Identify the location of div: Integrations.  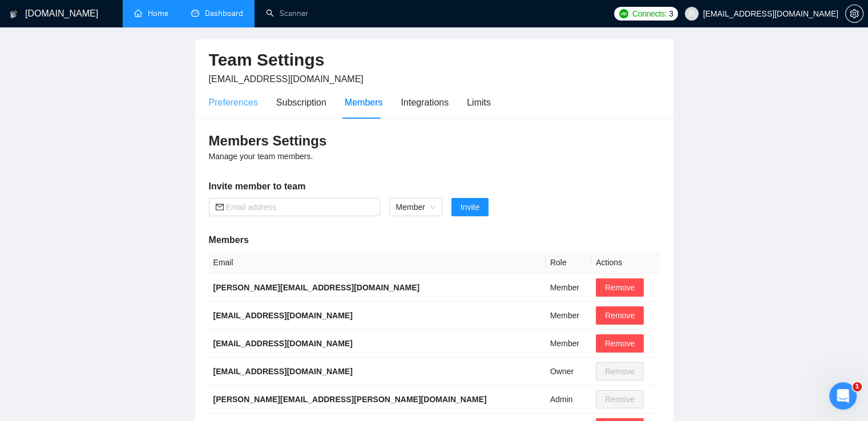
(425, 102).